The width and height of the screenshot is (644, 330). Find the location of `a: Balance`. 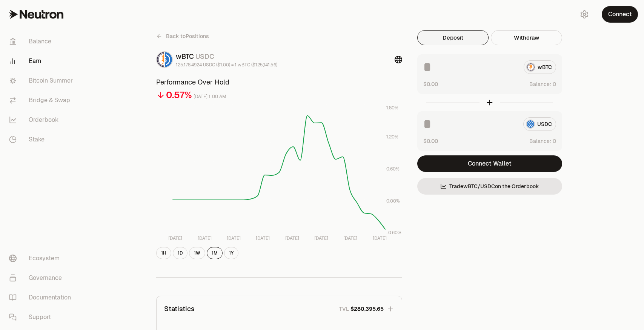

a: Balance is located at coordinates (42, 41).